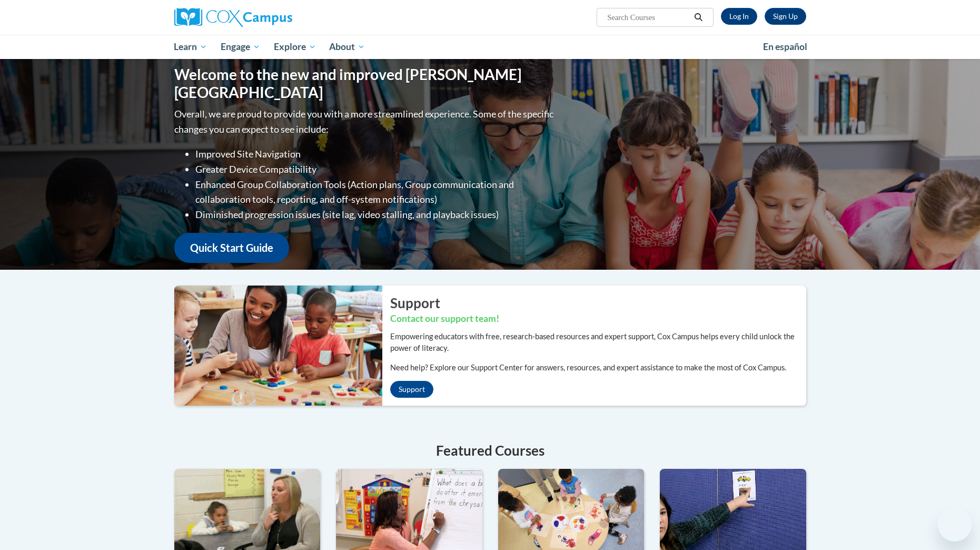 The height and width of the screenshot is (550, 980). I want to click on input: Search Courses, so click(648, 18).